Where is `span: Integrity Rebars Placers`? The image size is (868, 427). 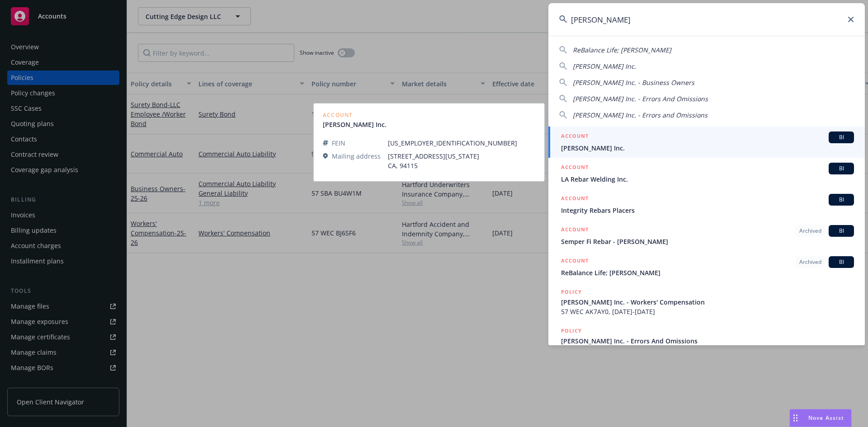
span: Integrity Rebars Placers is located at coordinates (707, 210).